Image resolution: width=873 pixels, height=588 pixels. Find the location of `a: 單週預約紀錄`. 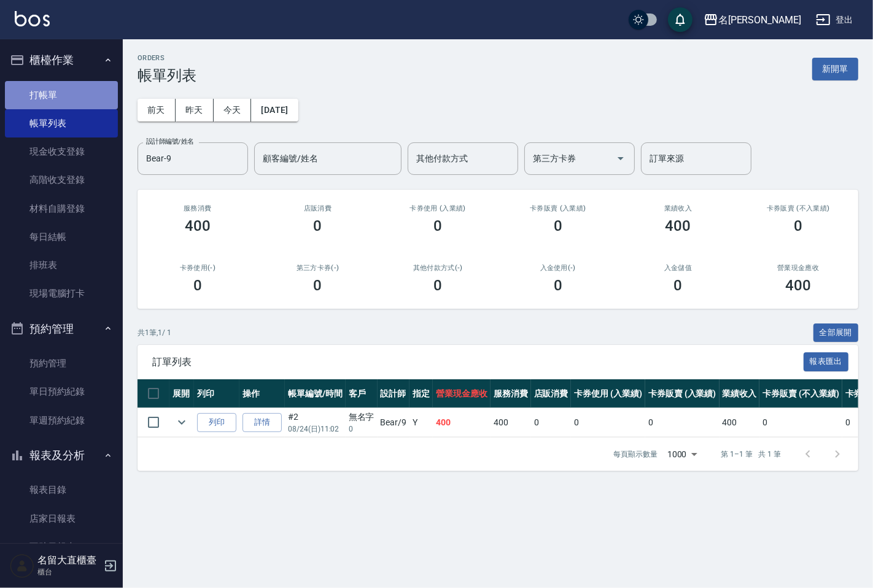

a: 單週預約紀錄 is located at coordinates (61, 421).